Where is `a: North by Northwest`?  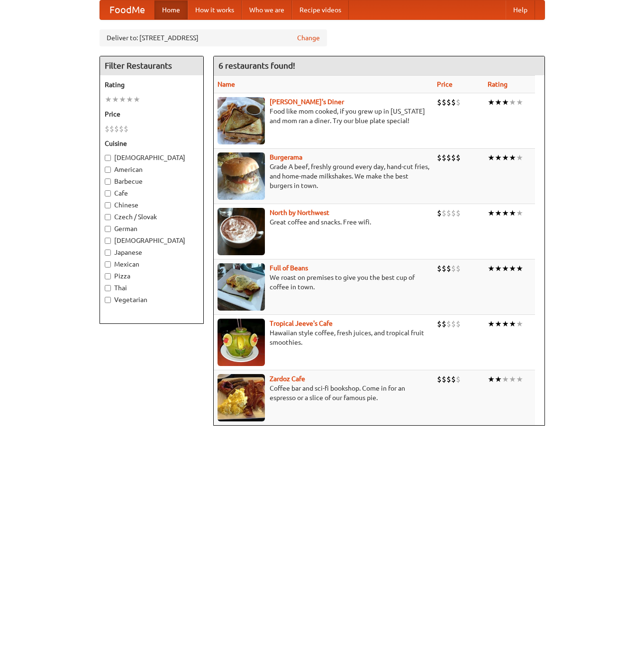 a: North by Northwest is located at coordinates (300, 213).